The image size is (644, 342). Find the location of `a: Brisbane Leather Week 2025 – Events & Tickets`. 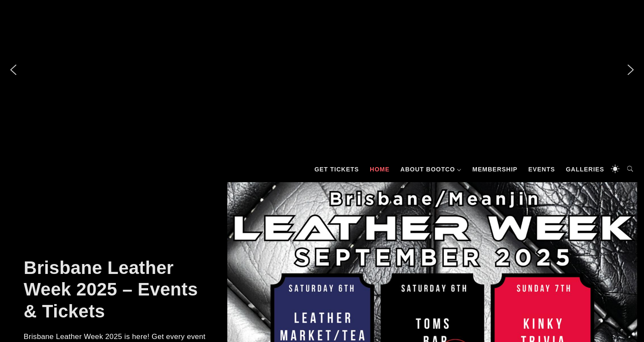

a: Brisbane Leather Week 2025 – Events & Tickets is located at coordinates (111, 290).